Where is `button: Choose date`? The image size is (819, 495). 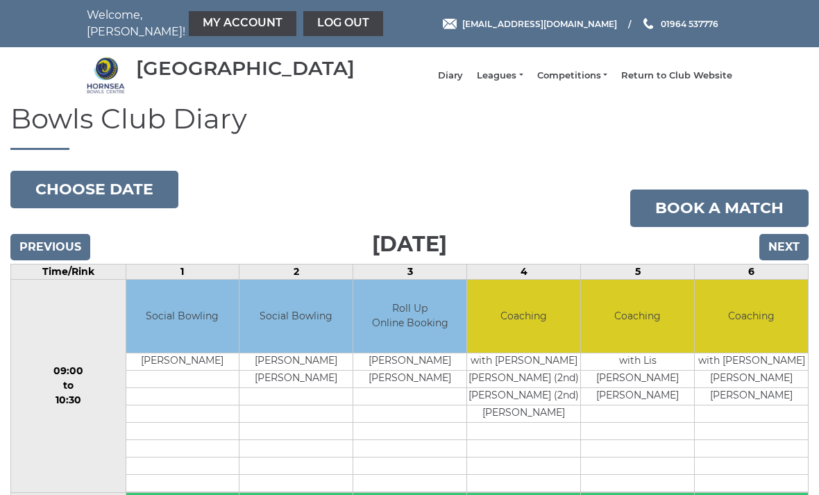 button: Choose date is located at coordinates (94, 190).